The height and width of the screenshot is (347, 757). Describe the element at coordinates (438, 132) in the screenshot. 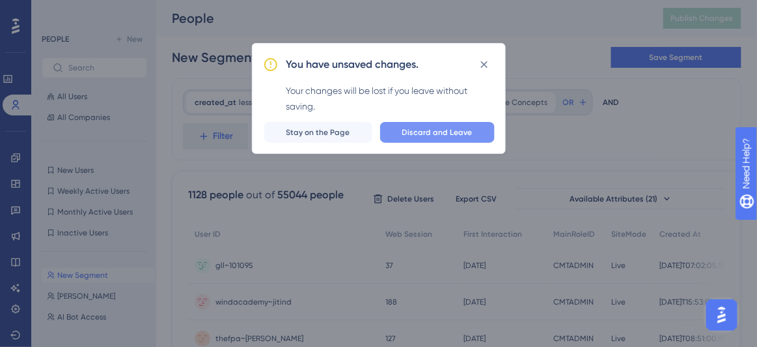

I see `span: Discard and Leave` at that location.